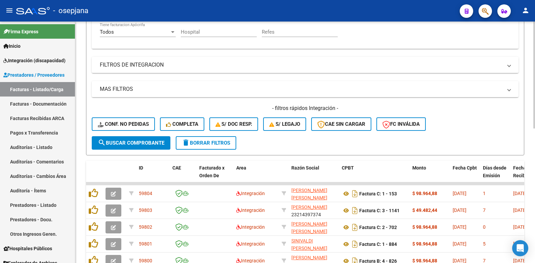 The width and height of the screenshot is (535, 263). Describe the element at coordinates (285, 124) in the screenshot. I see `button: S/ legajo` at that location.